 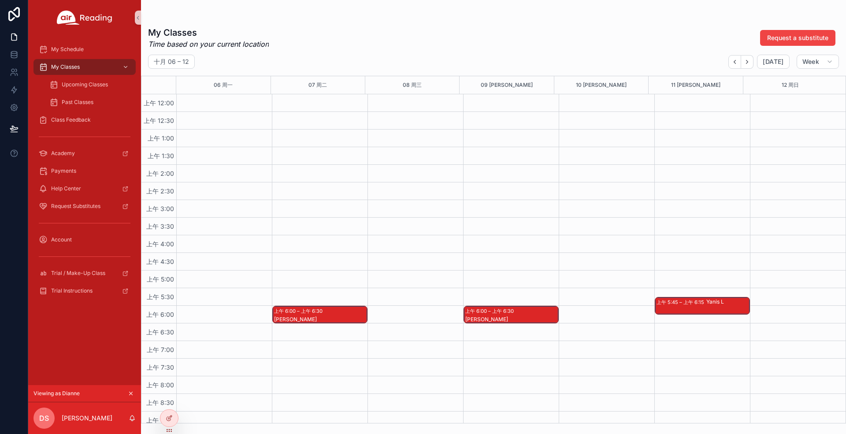 I want to click on div: Yanis L, so click(x=727, y=302).